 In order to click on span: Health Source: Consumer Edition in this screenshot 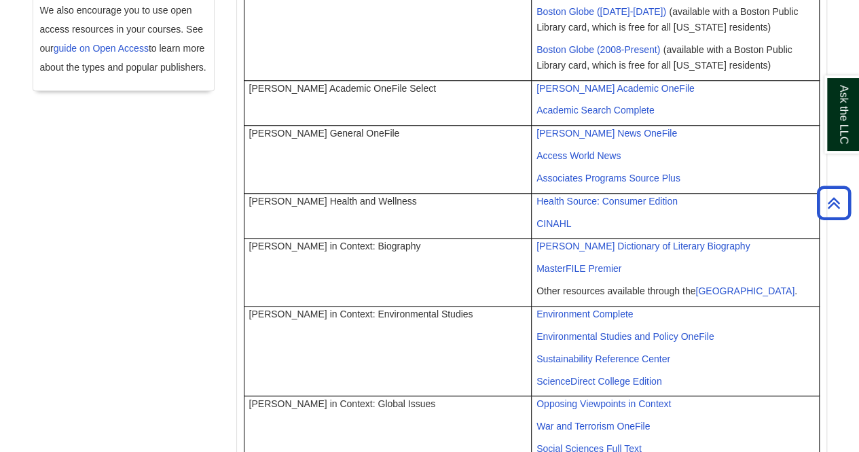, I will do `click(607, 201)`.